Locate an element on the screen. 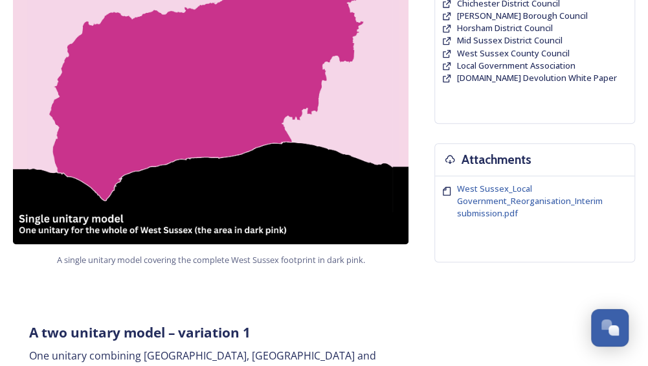  a: Mid Sussex District Council is located at coordinates (510, 40).